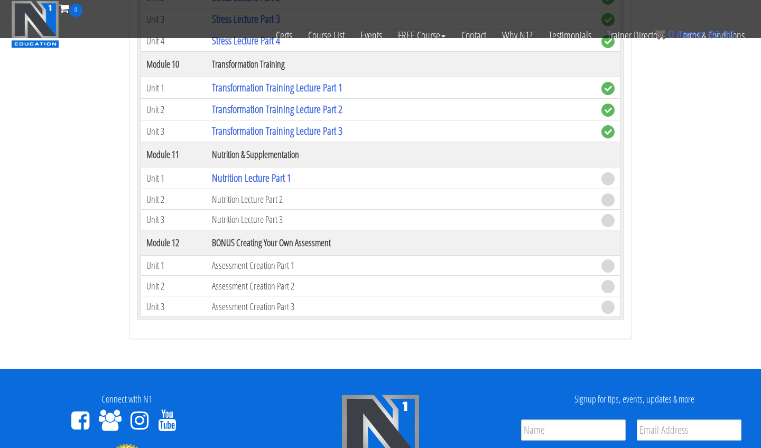  What do you see at coordinates (634, 400) in the screenshot?
I see `h4: Signup for tips, events, updates & more` at bounding box center [634, 400].